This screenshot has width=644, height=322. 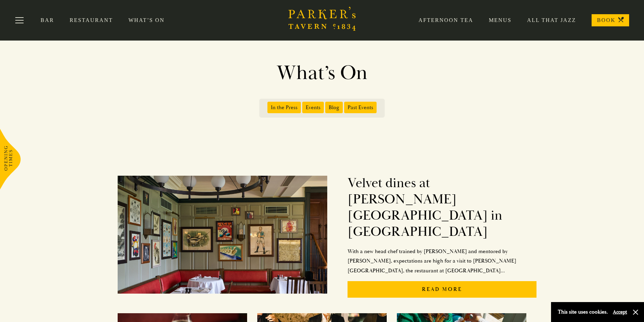 What do you see at coordinates (313, 108) in the screenshot?
I see `span: Events` at bounding box center [313, 108].